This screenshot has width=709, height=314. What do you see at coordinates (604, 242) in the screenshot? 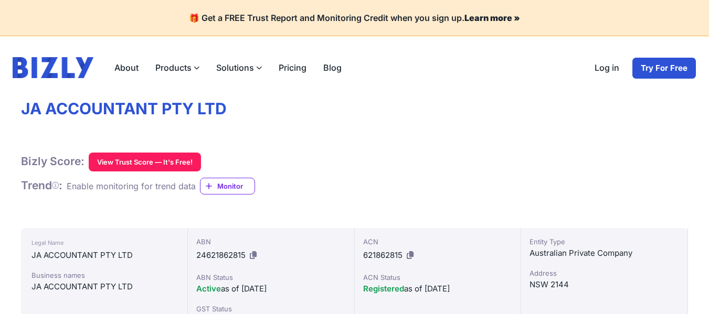
I see `div: Entity Type` at bounding box center [604, 242].